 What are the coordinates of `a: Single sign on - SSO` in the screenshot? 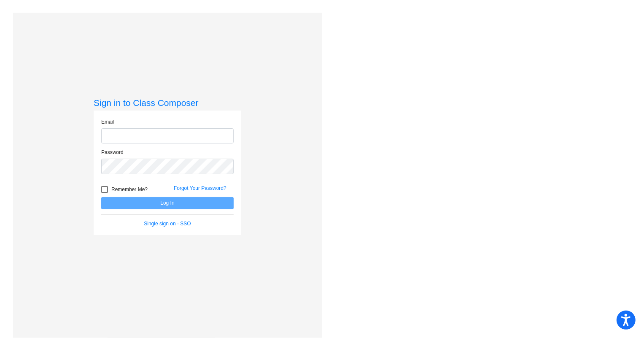 It's located at (167, 223).